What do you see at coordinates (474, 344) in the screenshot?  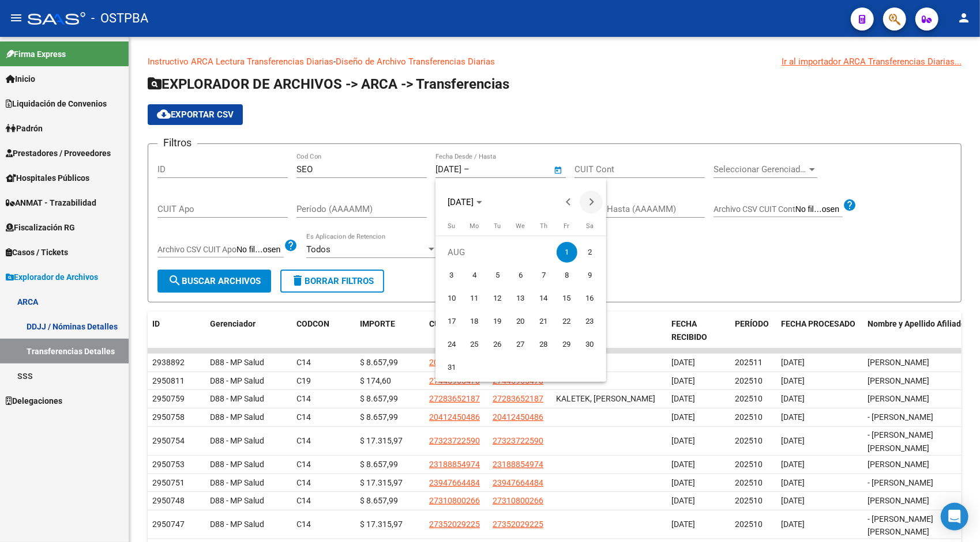 I see `button: August 25, 2025` at bounding box center [474, 344].